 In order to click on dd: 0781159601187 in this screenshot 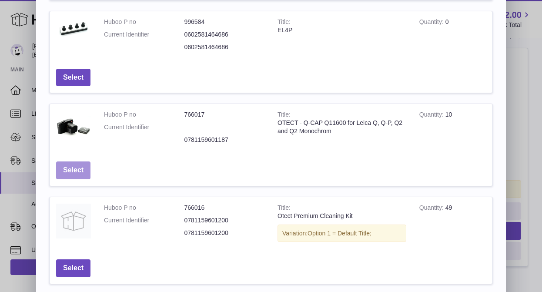, I will do `click(224, 140)`.